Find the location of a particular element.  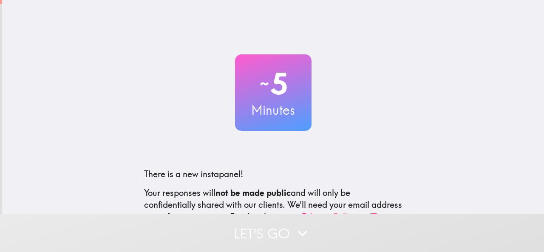

h2: 5 is located at coordinates (273, 84).